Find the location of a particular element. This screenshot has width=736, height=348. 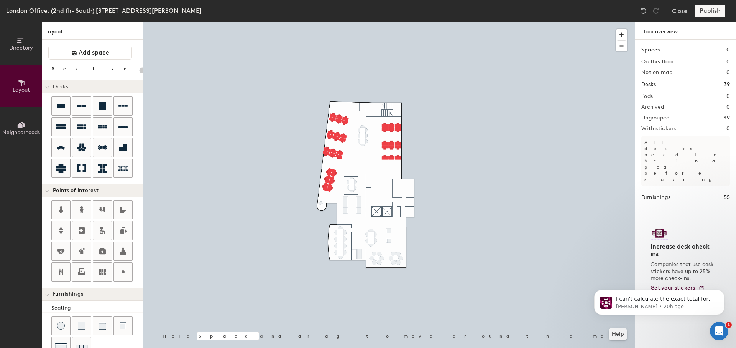

img: Sticker logo is located at coordinates (660, 233).